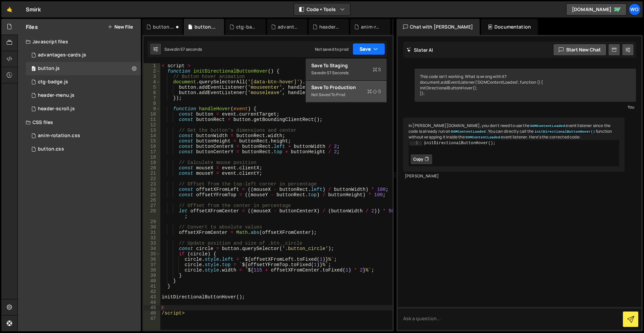 This screenshot has height=333, width=644. What do you see at coordinates (152, 308) in the screenshot?
I see `div: 45` at bounding box center [152, 308].